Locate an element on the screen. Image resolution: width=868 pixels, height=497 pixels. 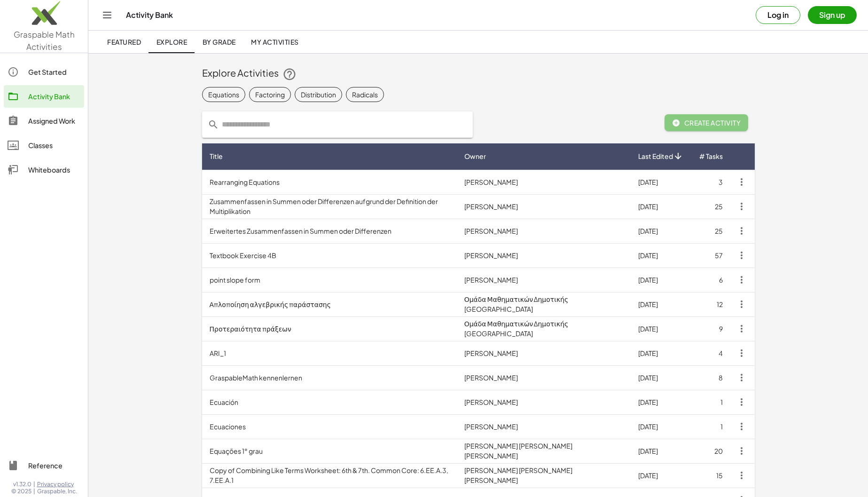
span: © 2025 is located at coordinates (21, 491).